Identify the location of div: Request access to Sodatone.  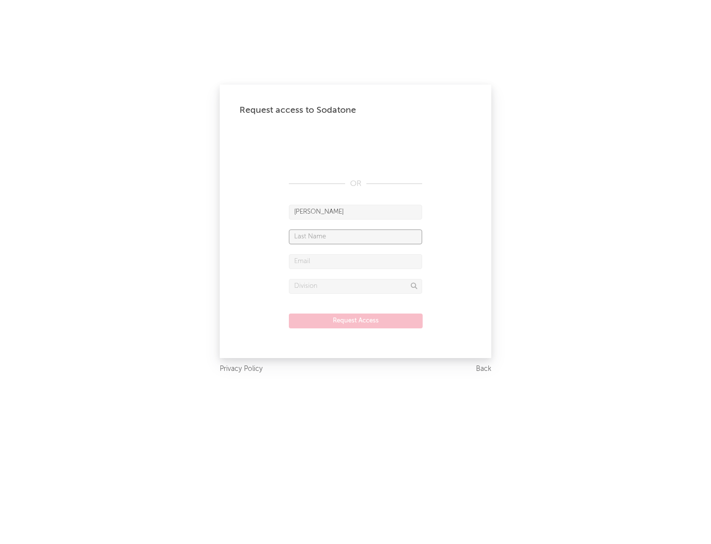
(356, 110).